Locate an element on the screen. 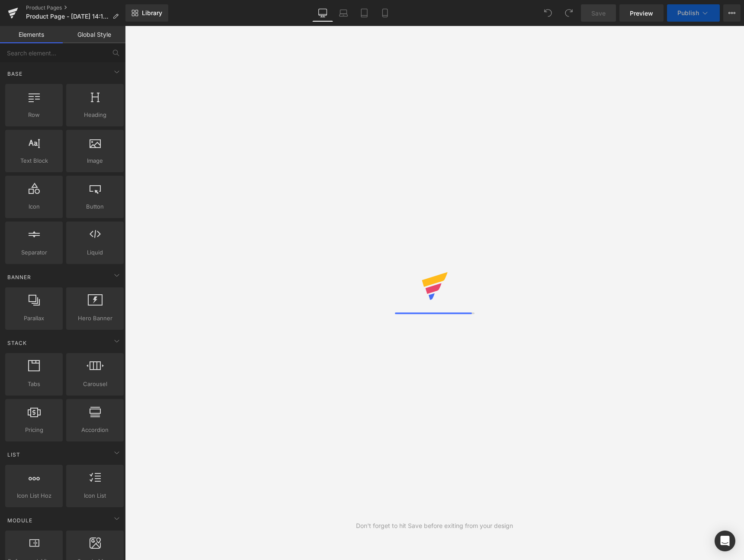 The width and height of the screenshot is (744, 560). a: Laptop is located at coordinates (344, 13).